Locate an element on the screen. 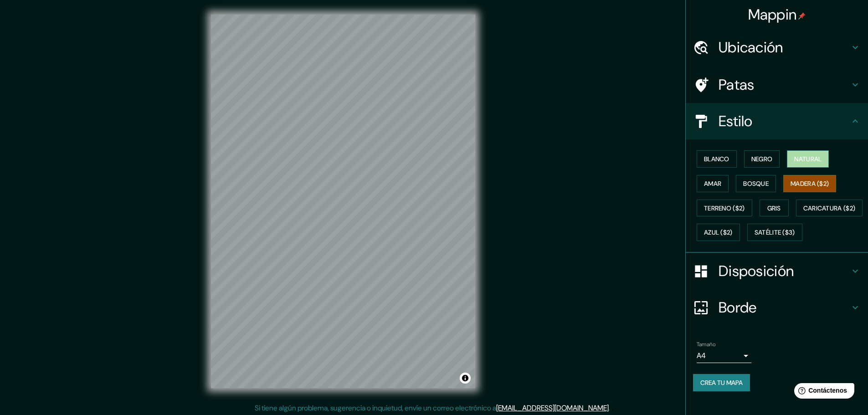 The width and height of the screenshot is (868, 415). font: Patas is located at coordinates (736, 85).